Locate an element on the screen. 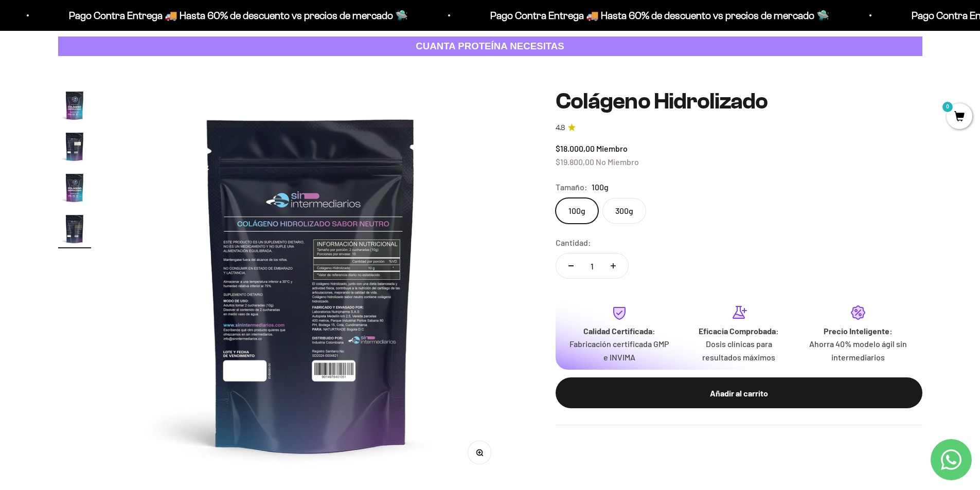 This screenshot has width=980, height=490. span: No Miembro is located at coordinates (618, 161).